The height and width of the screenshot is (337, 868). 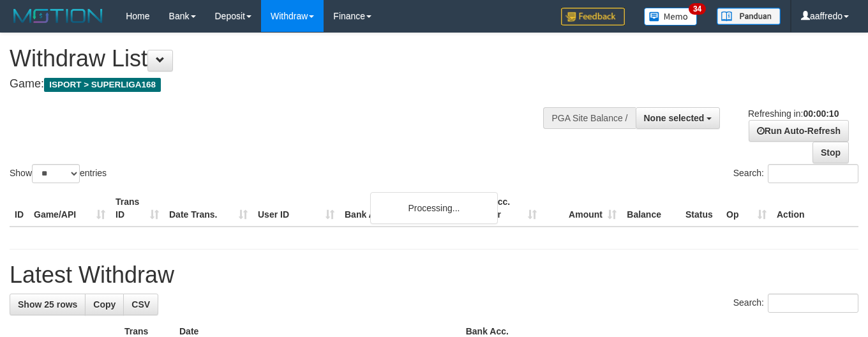 I want to click on th: ID, so click(x=19, y=208).